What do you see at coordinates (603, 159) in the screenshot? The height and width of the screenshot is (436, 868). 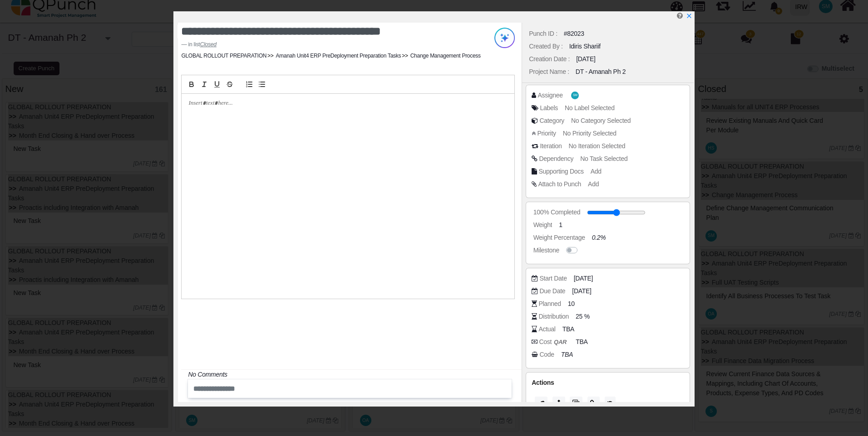 I see `span: No Task Selected` at bounding box center [603, 159].